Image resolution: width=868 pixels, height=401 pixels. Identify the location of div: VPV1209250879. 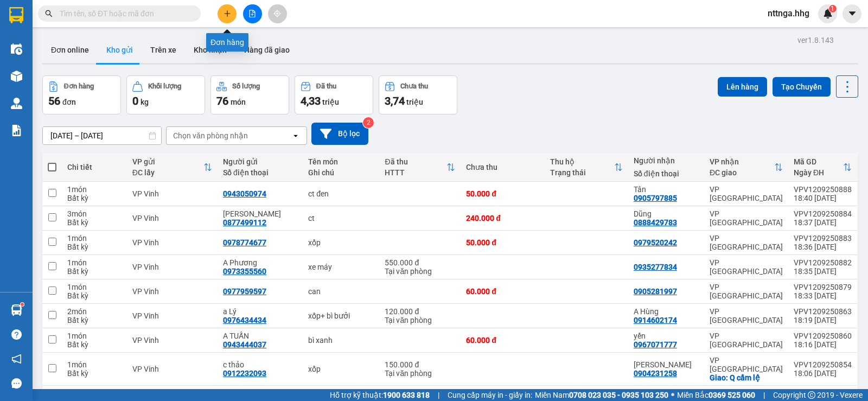
(822, 287).